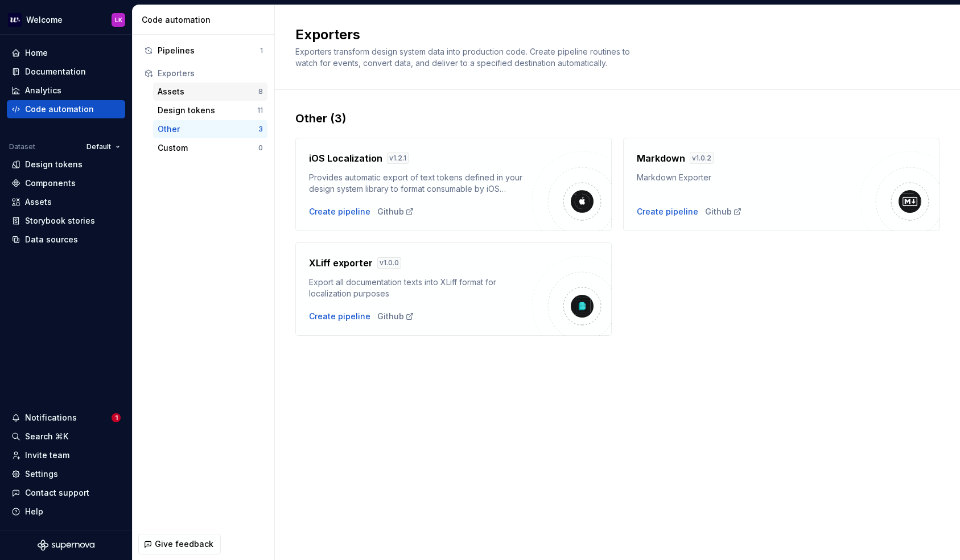 Image resolution: width=960 pixels, height=560 pixels. I want to click on a: Analytics, so click(66, 91).